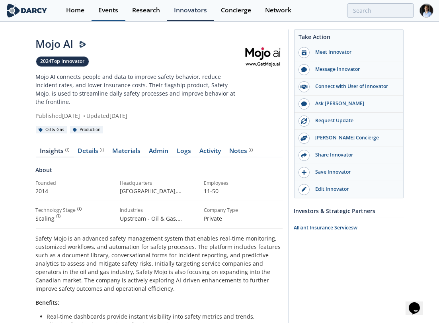  What do you see at coordinates (139, 44) in the screenshot?
I see `div: Mojo AI` at bounding box center [139, 44].